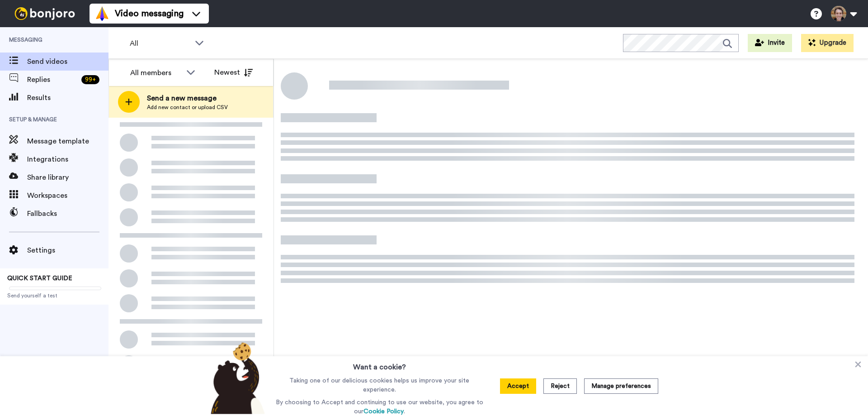 This screenshot has height=416, width=868. What do you see at coordinates (234, 72) in the screenshot?
I see `button: Newest` at bounding box center [234, 72].